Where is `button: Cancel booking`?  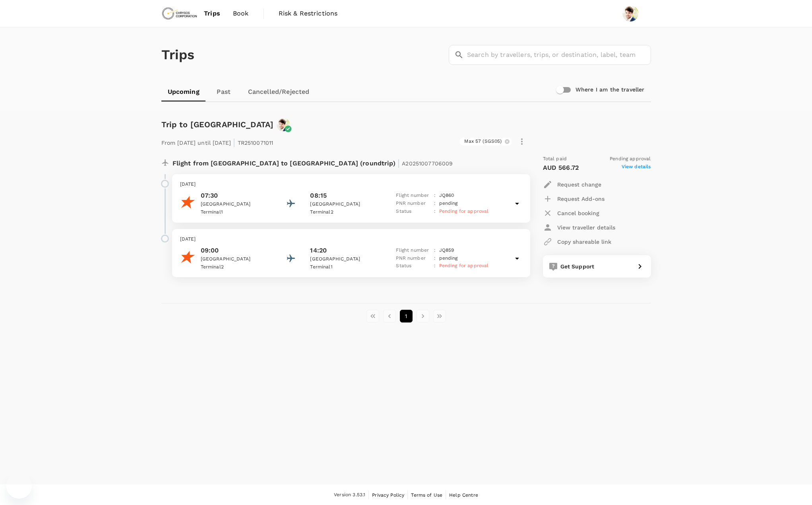
button: Cancel booking is located at coordinates (571, 213).